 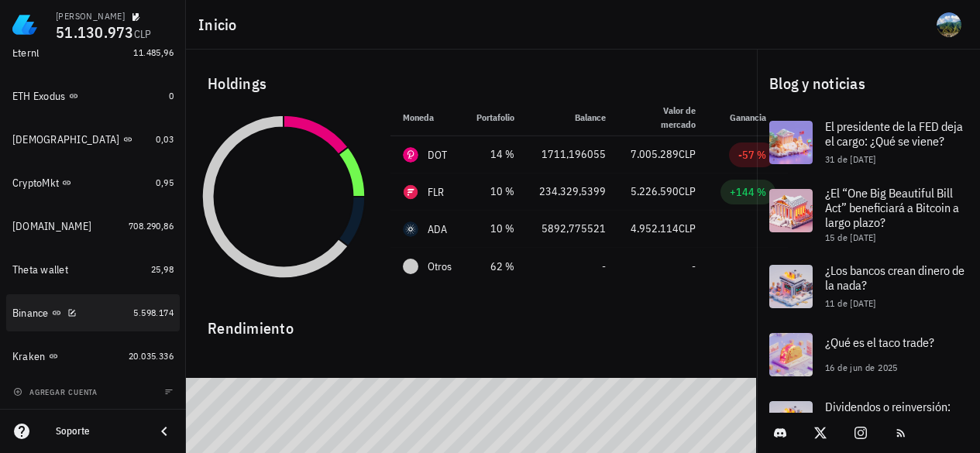 What do you see at coordinates (495, 267) in the screenshot?
I see `div: 62 %` at bounding box center [495, 267].